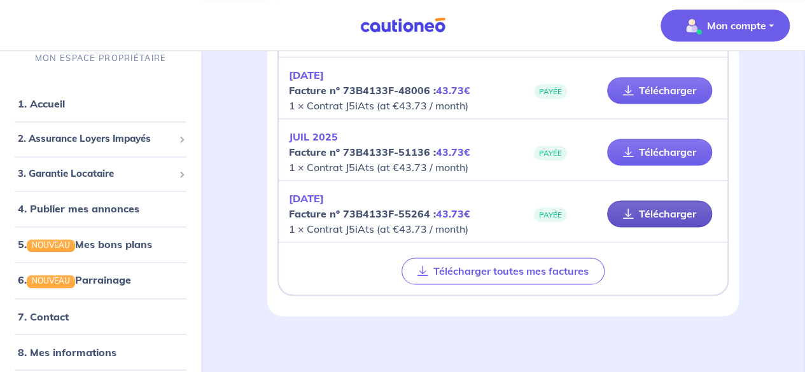 The width and height of the screenshot is (805, 372). Describe the element at coordinates (101, 139) in the screenshot. I see `div: 2. Assurance Loyers Impayés` at that location.